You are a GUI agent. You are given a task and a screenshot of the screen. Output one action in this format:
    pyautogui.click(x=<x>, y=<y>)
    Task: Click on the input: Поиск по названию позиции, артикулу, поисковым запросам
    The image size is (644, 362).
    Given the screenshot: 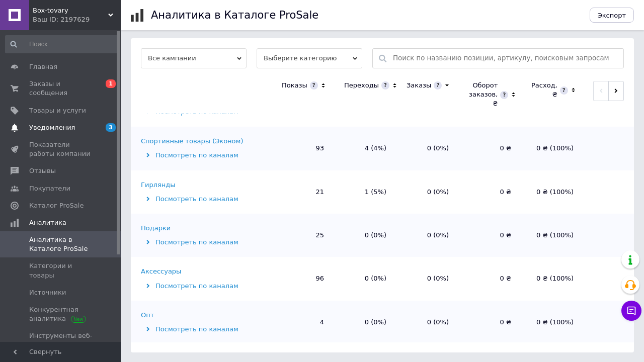 What is the action you would take?
    pyautogui.click(x=506, y=58)
    